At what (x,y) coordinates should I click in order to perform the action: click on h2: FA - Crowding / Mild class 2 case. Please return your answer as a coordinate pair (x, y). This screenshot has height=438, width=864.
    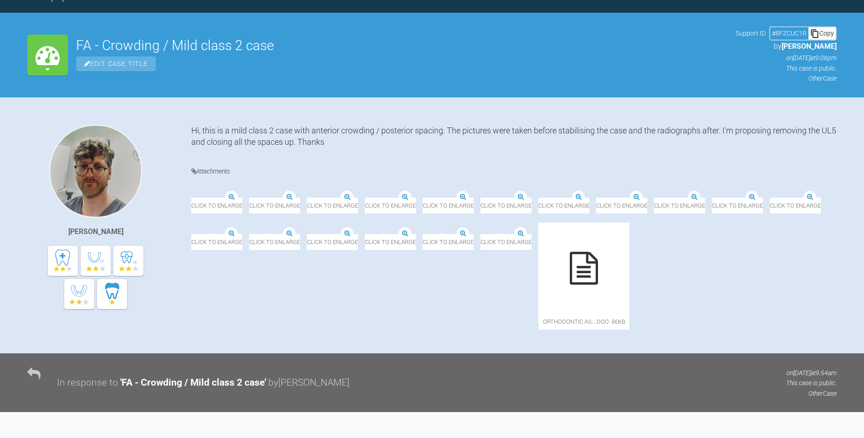
    Looking at the image, I should click on (402, 46).